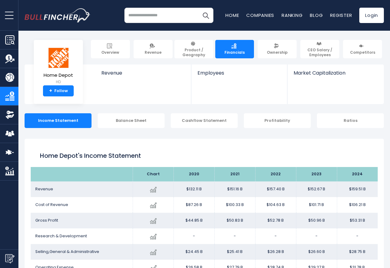 Image resolution: width=390 pixels, height=268 pixels. Describe the element at coordinates (317, 252) in the screenshot. I see `td: $26.60 B` at that location.